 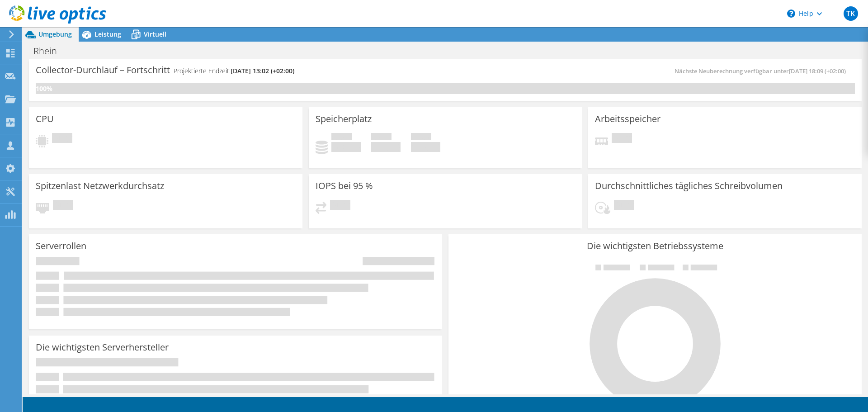 What do you see at coordinates (689, 186) in the screenshot?
I see `h3: Durchschnittliches tägliches Schreibvolumen` at bounding box center [689, 186].